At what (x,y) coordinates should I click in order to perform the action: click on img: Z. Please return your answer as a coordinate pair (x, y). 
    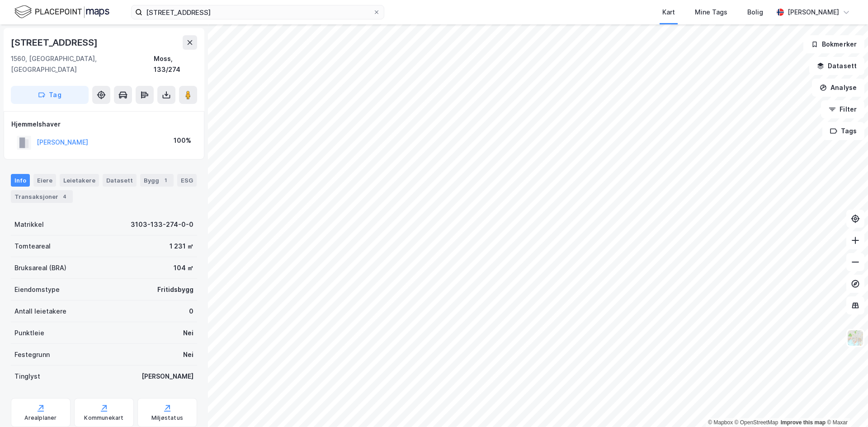
    Looking at the image, I should click on (855, 338).